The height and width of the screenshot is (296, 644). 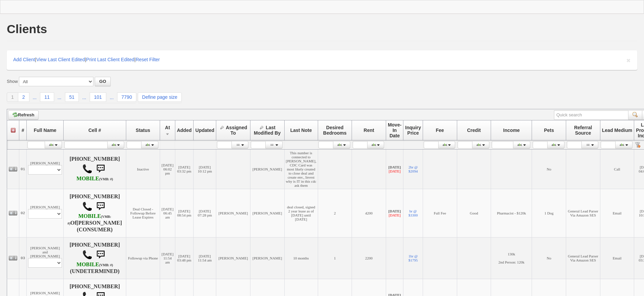 I want to click on span: Status, so click(x=143, y=130).